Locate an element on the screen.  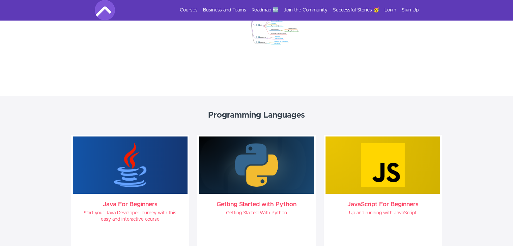
div: Node & Express (soon) is located at coordinates (279, 33).